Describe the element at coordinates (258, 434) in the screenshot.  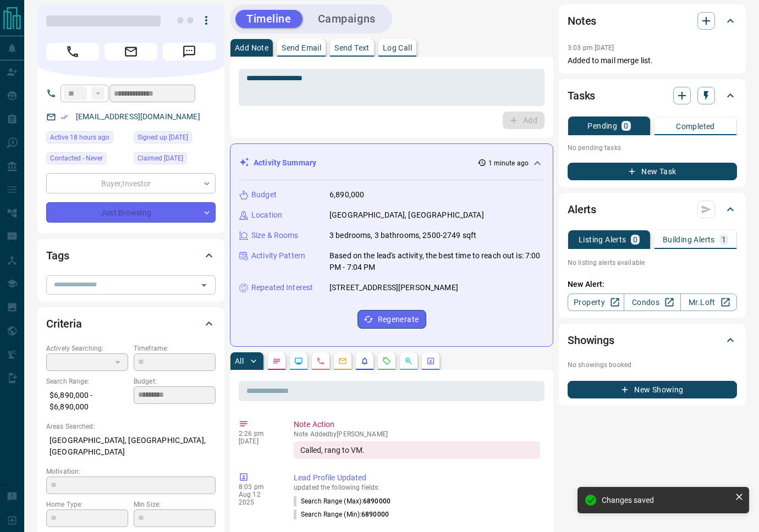
I see `p: 2:26 pm` at that location.